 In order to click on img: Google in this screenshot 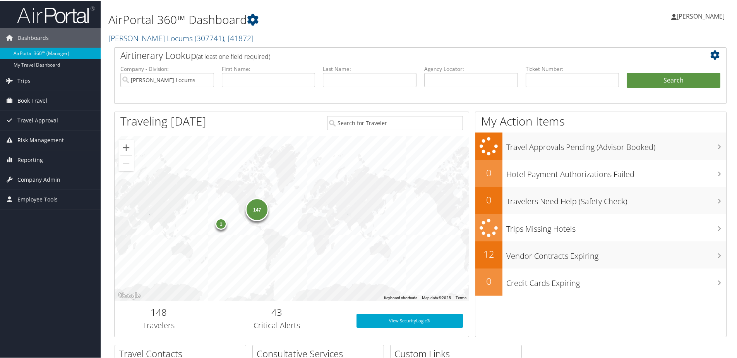, I will do `click(129, 295)`.